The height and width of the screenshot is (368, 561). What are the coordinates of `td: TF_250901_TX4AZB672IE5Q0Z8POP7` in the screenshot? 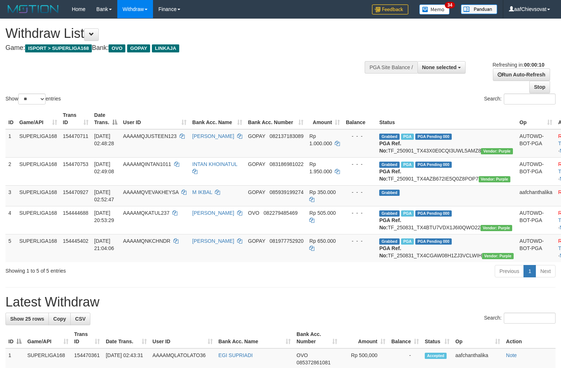 It's located at (446, 171).